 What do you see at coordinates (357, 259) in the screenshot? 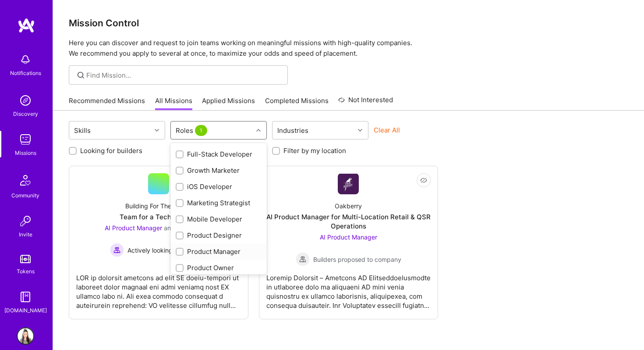
I see `span: Builders proposed to company` at bounding box center [357, 259].